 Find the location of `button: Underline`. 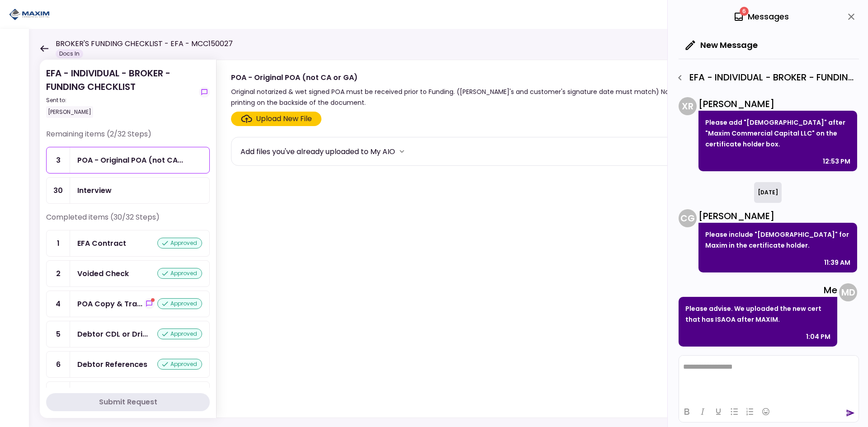

button: Underline is located at coordinates (718, 411).